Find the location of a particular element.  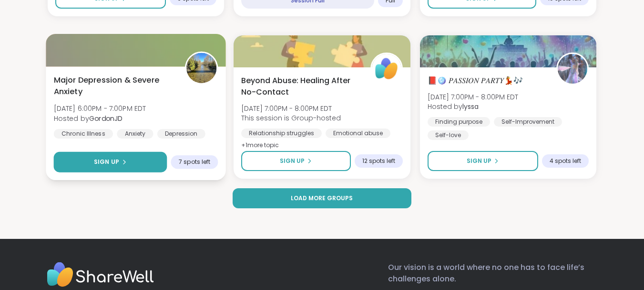

div: Finding purpose is located at coordinates (459, 121).